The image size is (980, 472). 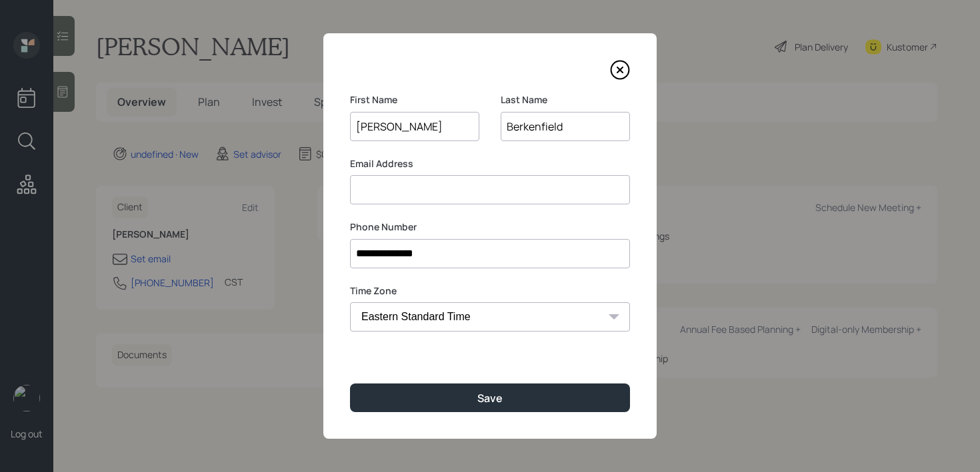 What do you see at coordinates (490, 397) in the screenshot?
I see `button: Save` at bounding box center [490, 397].